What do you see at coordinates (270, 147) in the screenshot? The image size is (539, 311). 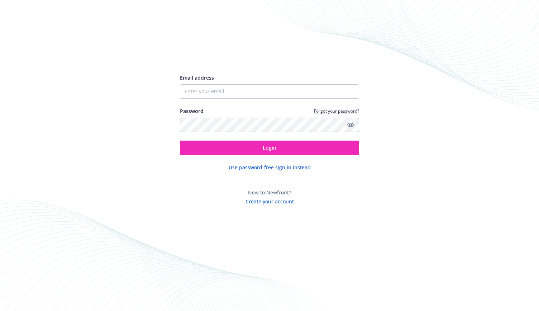 I see `span: Login` at bounding box center [270, 147].